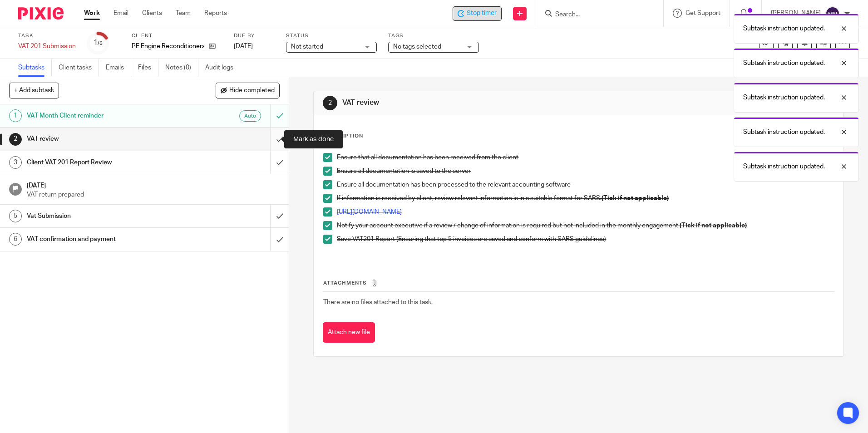 This screenshot has width=868, height=433. What do you see at coordinates (477, 13) in the screenshot?
I see `div: PE Engine Reconditioners - VAT 201 Submission` at bounding box center [477, 13].